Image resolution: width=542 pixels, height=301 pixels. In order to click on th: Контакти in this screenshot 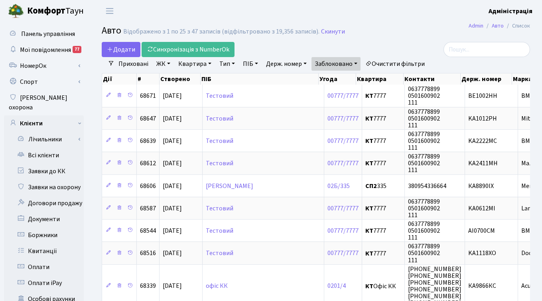, I will do `click(432, 79)`.